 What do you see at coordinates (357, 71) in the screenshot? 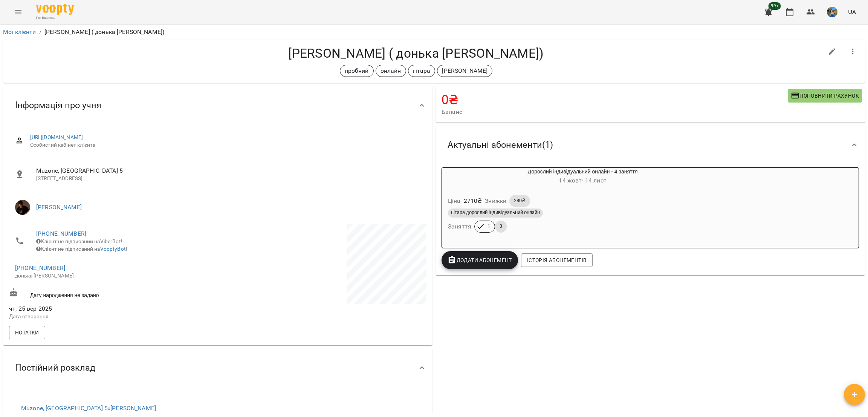
I see `p: пробний` at bounding box center [357, 71].